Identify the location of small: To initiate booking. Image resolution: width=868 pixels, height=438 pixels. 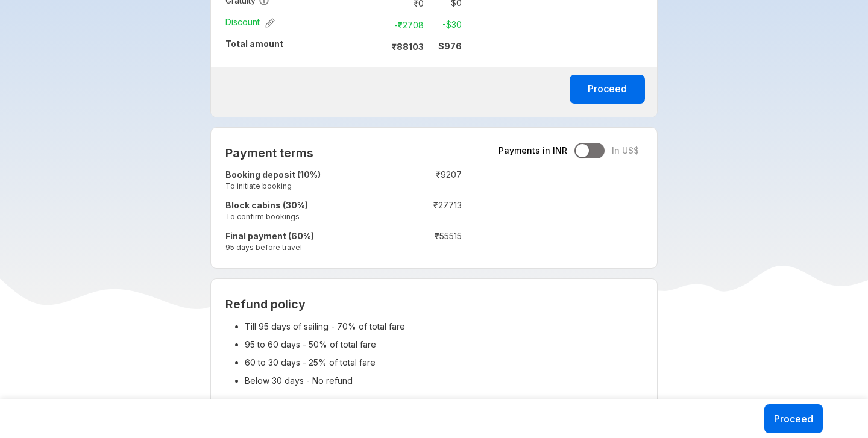
(305, 186).